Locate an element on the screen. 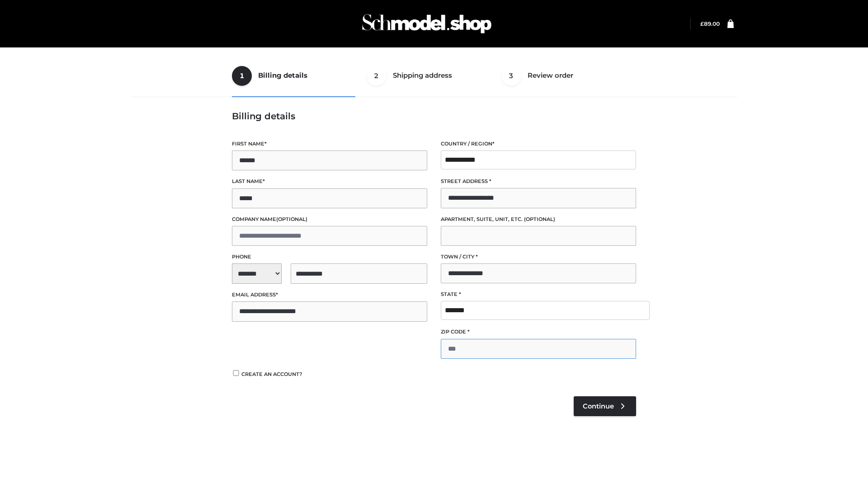 The image size is (868, 488). input: Create an account? is located at coordinates (236, 373).